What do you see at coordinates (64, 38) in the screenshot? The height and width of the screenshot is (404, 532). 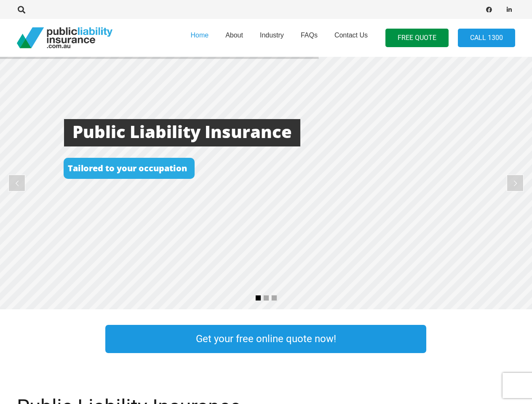 I see `a: pli_logotransparent` at bounding box center [64, 38].